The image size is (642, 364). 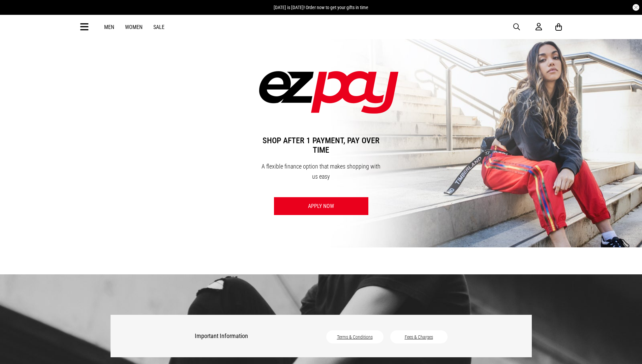 I want to click on a: Women, so click(x=134, y=27).